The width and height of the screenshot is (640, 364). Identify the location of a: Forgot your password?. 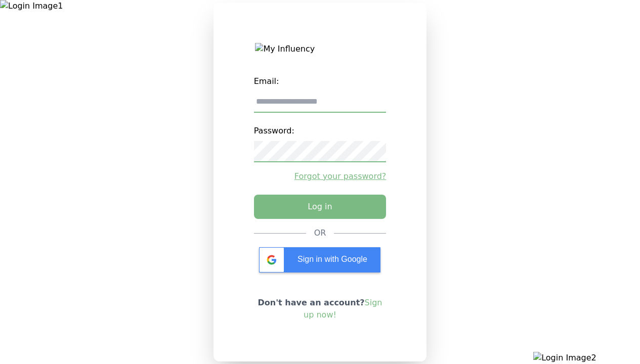
(320, 177).